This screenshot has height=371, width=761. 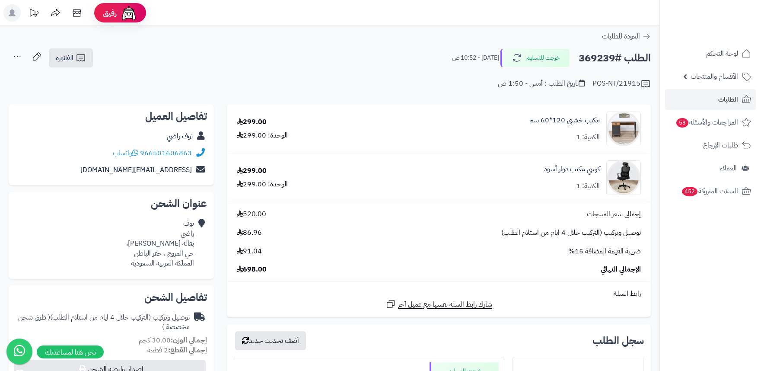 I want to click on div: توصيل وتركيب (التركيب خلال 4 ايام من استلام الطلب), so click(x=102, y=323).